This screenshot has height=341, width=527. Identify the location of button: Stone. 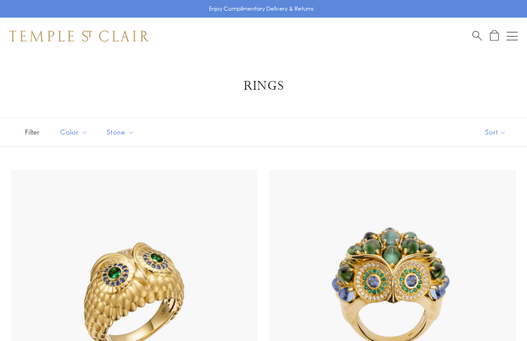
(120, 132).